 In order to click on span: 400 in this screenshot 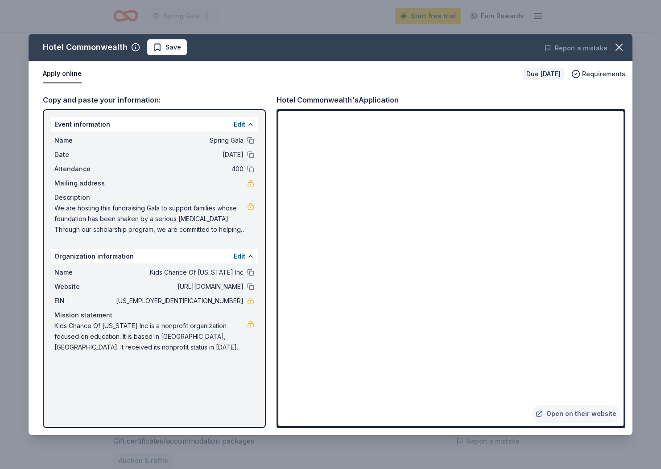, I will do `click(179, 169)`.